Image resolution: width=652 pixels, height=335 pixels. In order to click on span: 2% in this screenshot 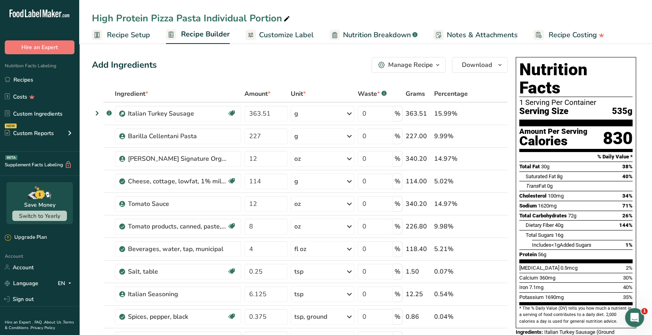, I will do `click(629, 268)`.